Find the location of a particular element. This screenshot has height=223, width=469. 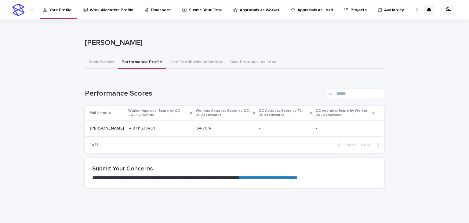

p: 94.70% is located at coordinates (204, 128).